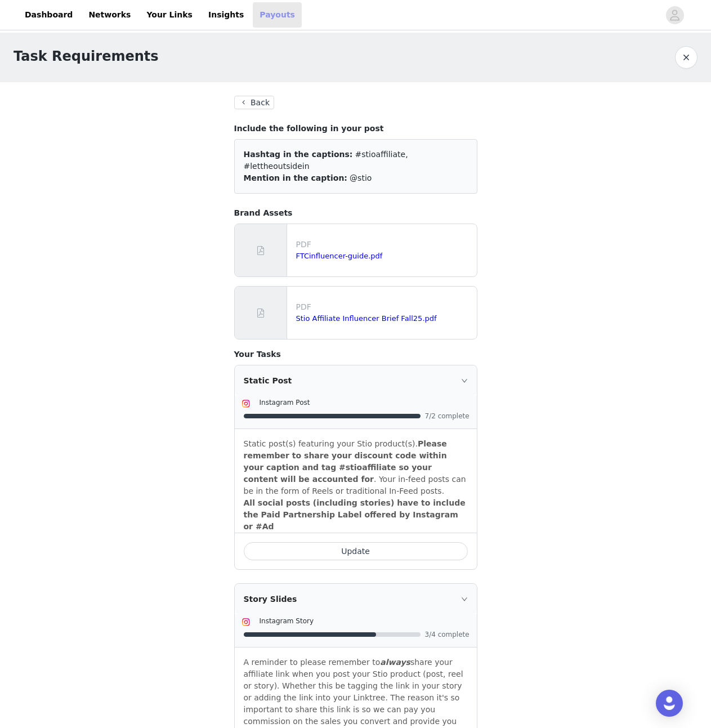 The height and width of the screenshot is (728, 711). What do you see at coordinates (395, 662) in the screenshot?
I see `em: always` at bounding box center [395, 662].